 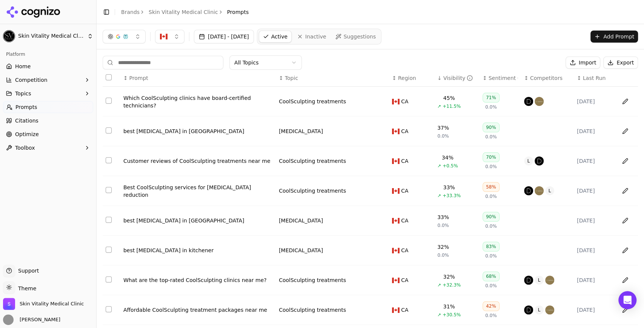 I want to click on div: 83%, so click(x=491, y=246).